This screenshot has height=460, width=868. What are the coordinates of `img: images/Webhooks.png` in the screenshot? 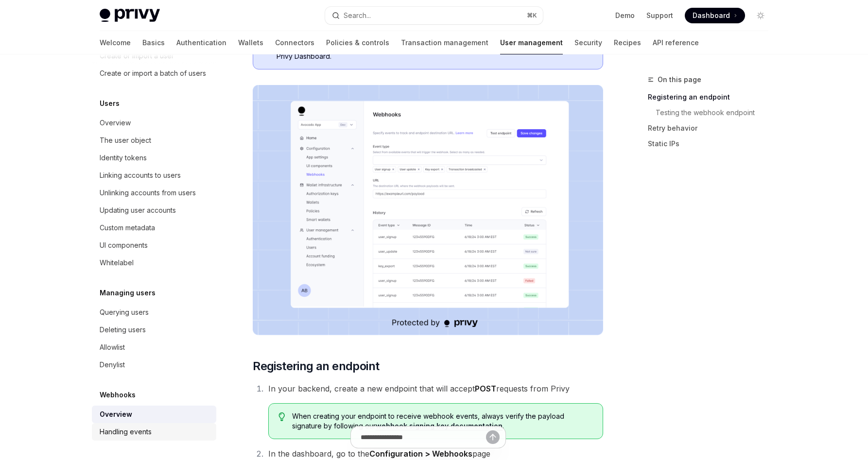 It's located at (428, 210).